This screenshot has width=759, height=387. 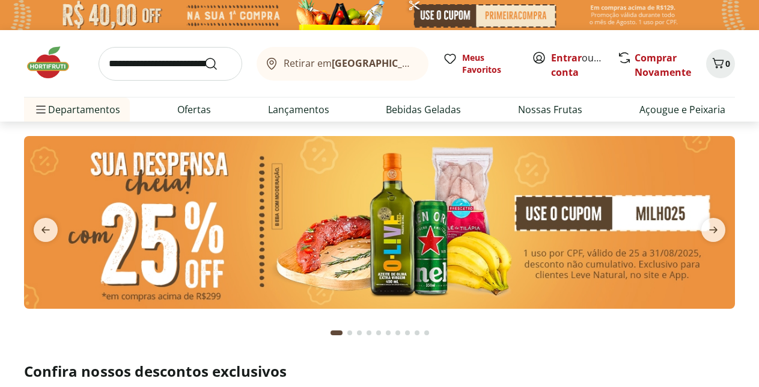 What do you see at coordinates (379, 332) in the screenshot?
I see `button: Go to page 5 from fs-carousel` at bounding box center [379, 332].